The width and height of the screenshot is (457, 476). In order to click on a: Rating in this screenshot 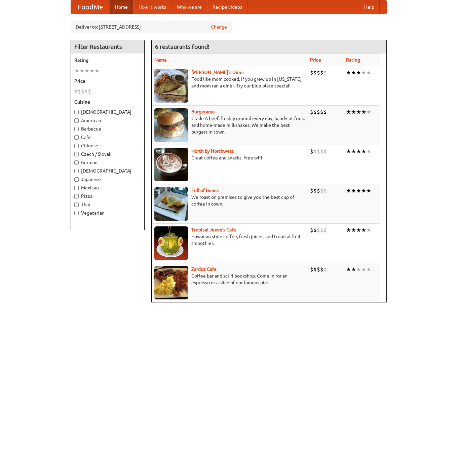, I will do `click(353, 60)`.